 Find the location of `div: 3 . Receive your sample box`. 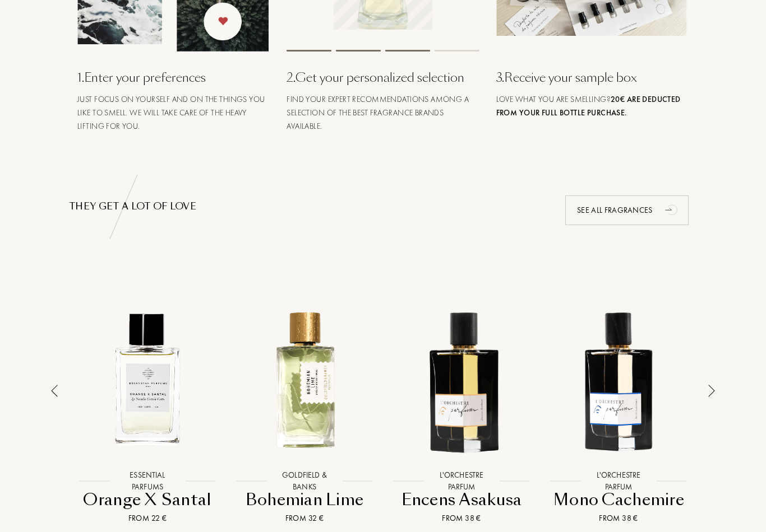

div: 3 . Receive your sample box is located at coordinates (592, 78).